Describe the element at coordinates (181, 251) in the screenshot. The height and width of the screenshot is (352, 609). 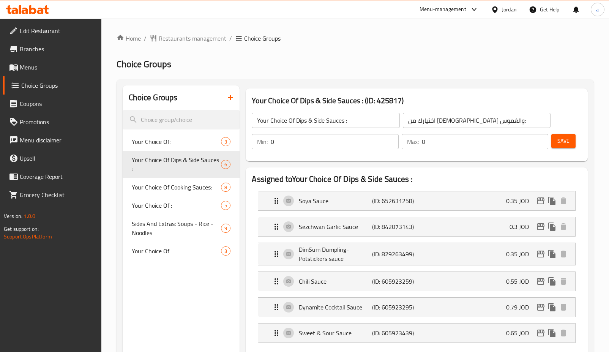
I see `div: Your Choice Of3` at that location.